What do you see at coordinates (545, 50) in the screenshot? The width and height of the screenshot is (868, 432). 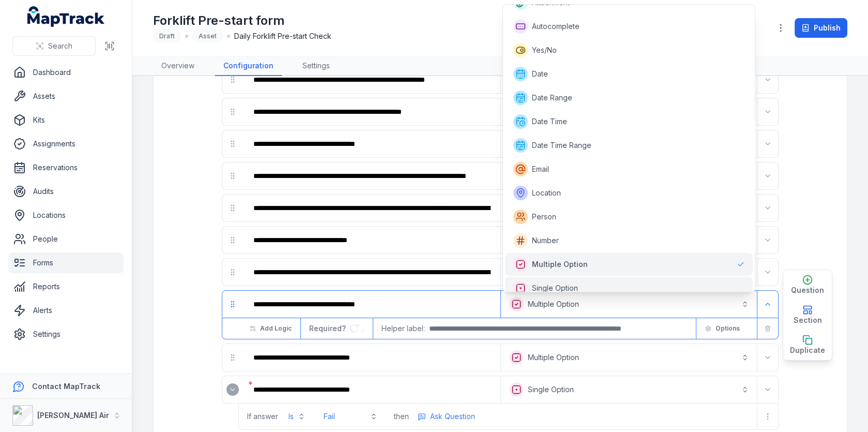 I see `span: Yes/No` at bounding box center [545, 50].